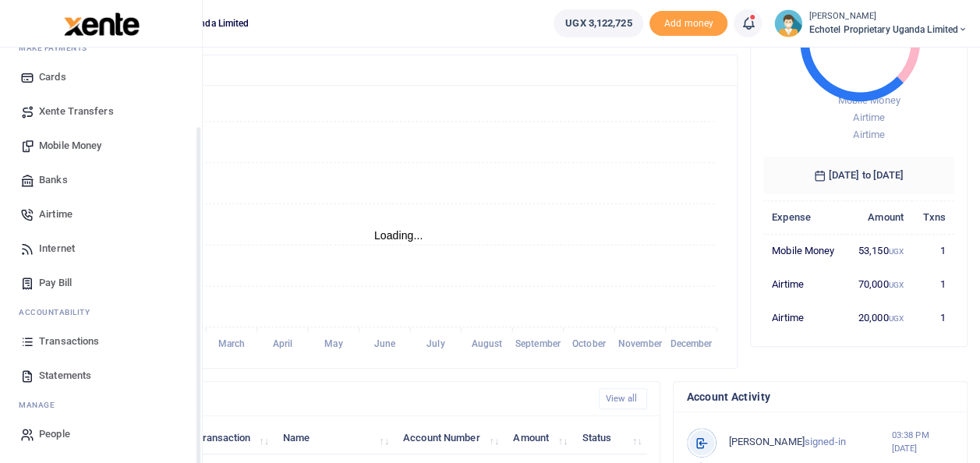 Image resolution: width=980 pixels, height=463 pixels. I want to click on span: countability, so click(60, 312).